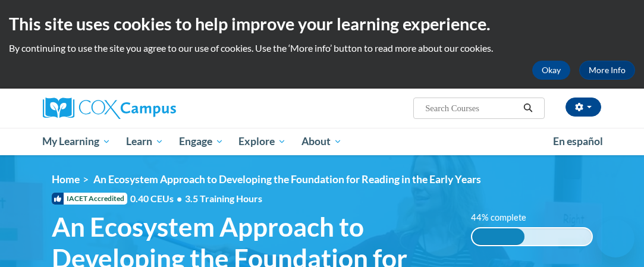 This screenshot has height=267, width=644. What do you see at coordinates (551, 70) in the screenshot?
I see `button: Okay` at bounding box center [551, 70].